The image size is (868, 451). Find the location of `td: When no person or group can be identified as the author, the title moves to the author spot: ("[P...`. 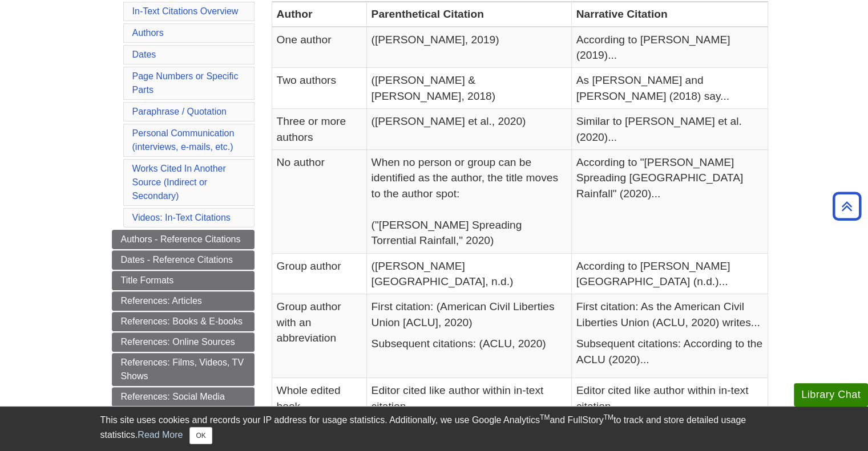

td: When no person or group can be identified as the author, the title moves to the author spot: ("[P... is located at coordinates (468, 202).